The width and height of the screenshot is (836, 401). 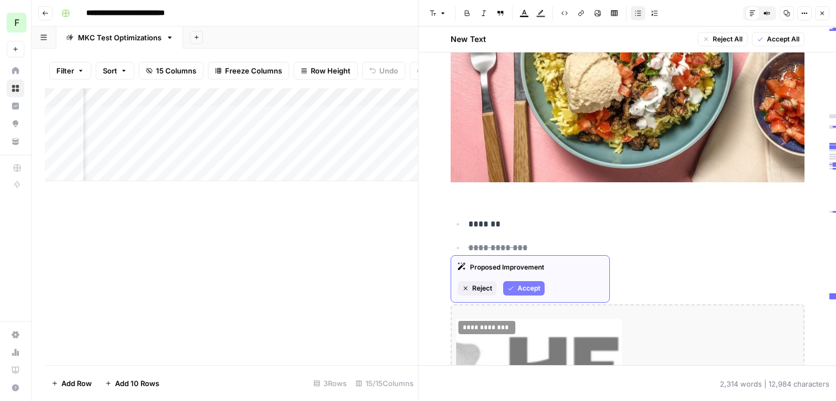 What do you see at coordinates (15, 124) in the screenshot?
I see `a: Opportunities` at bounding box center [15, 124].